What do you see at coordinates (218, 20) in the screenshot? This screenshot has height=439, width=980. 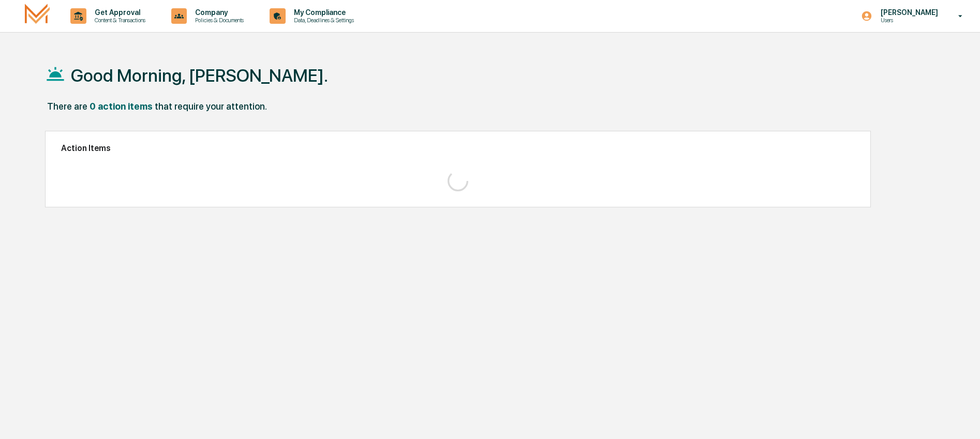 I see `p: Policies & Documents` at bounding box center [218, 20].